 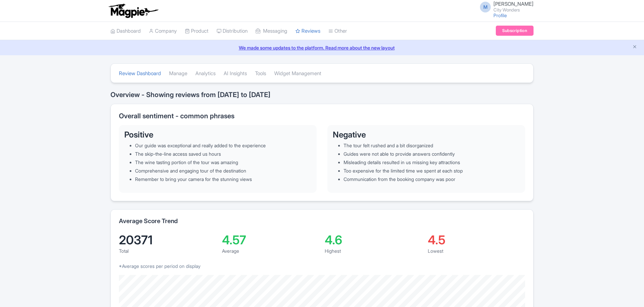 What do you see at coordinates (432, 171) in the screenshot?
I see `li: Too expensive for the limited time we spent at each stop` at bounding box center [432, 171].